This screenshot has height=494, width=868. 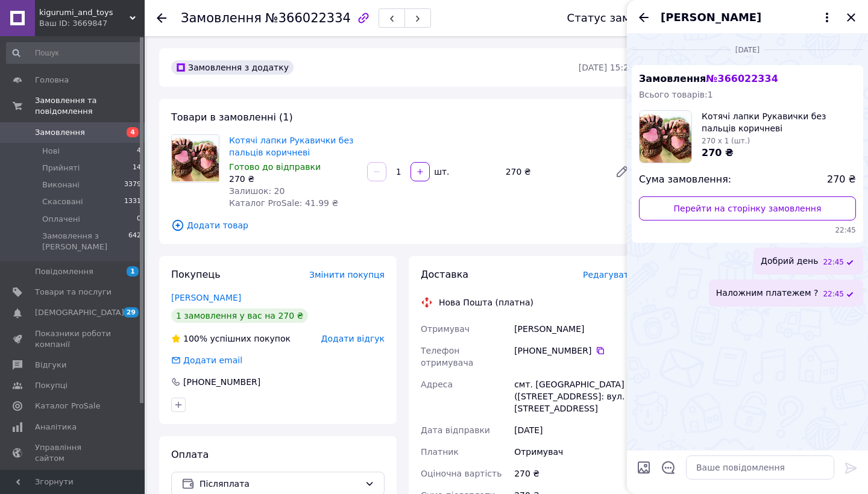 What do you see at coordinates (439, 452) in the screenshot?
I see `span: Платник` at bounding box center [439, 452].